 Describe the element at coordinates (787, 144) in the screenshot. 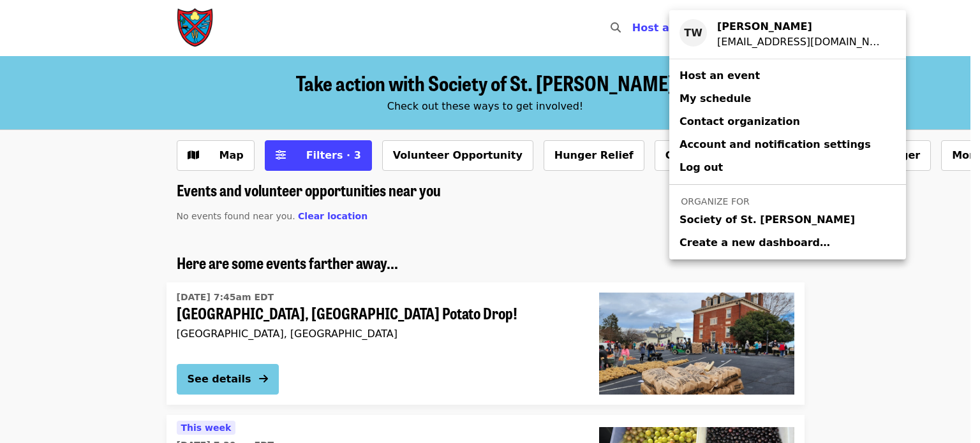

I see `a: Account and notification settings` at that location.